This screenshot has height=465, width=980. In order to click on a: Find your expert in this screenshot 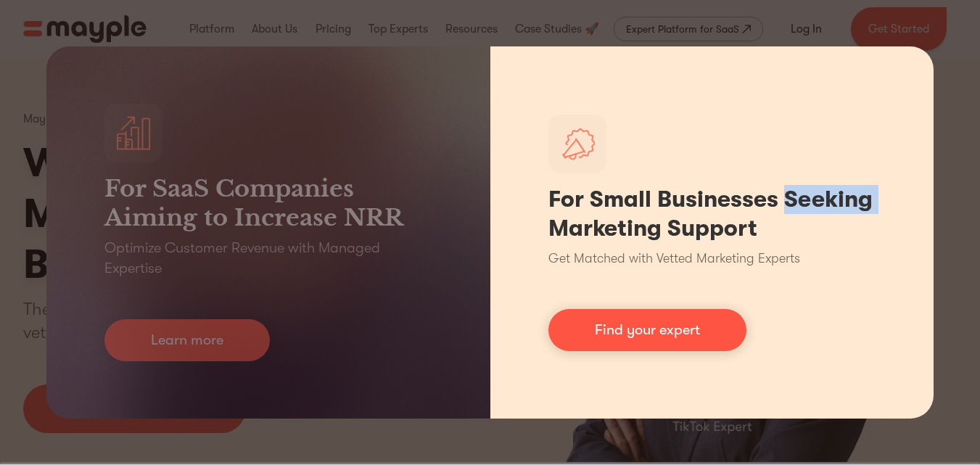, I will do `click(647, 330)`.